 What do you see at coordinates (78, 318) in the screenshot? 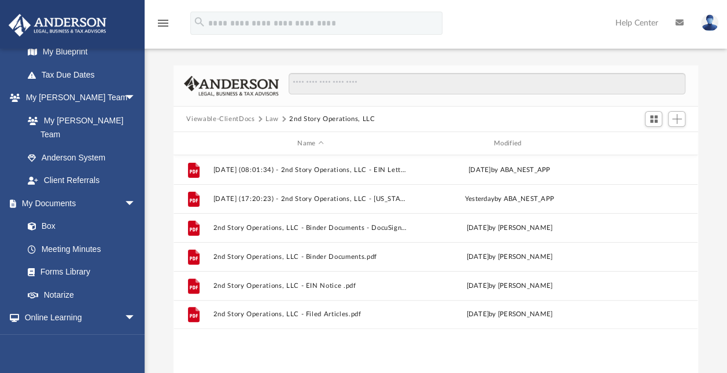
I see `a: Online Learningarrow_drop_down` at bounding box center [78, 318].